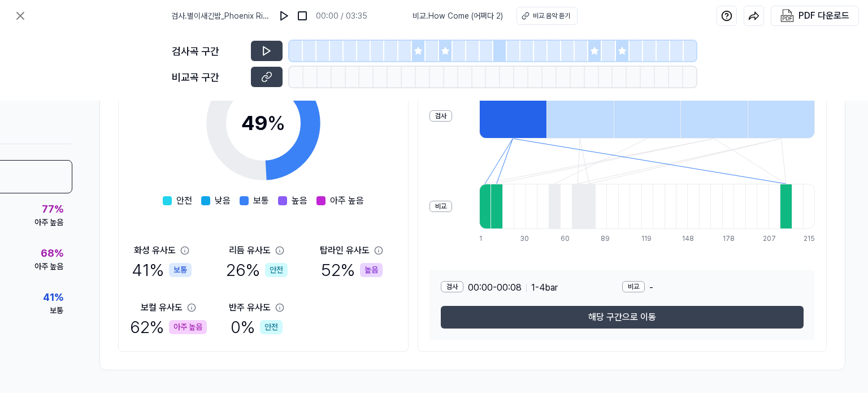 Image resolution: width=868 pixels, height=393 pixels. What do you see at coordinates (162, 308) in the screenshot?
I see `div: 보컬 유사도` at bounding box center [162, 308].